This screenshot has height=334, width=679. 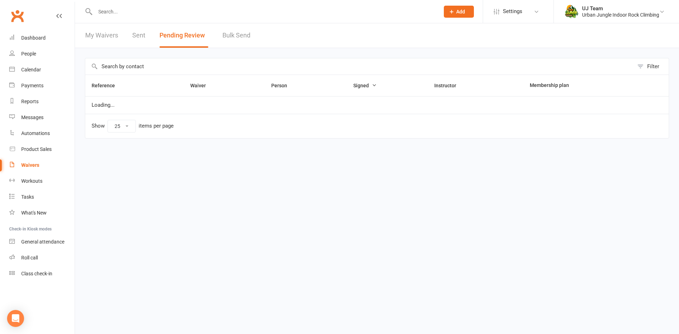 I want to click on a: Workouts, so click(x=42, y=181).